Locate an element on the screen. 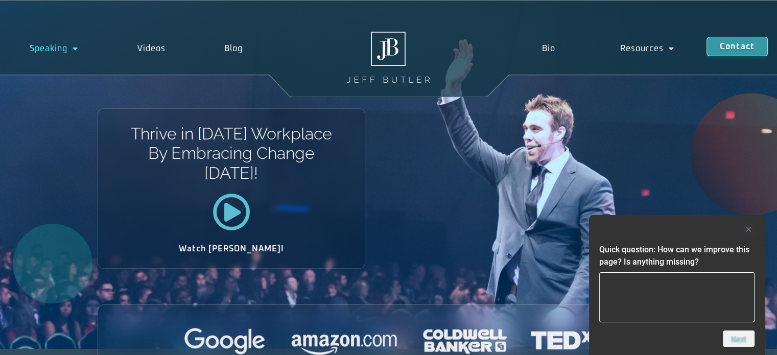  a: Blog is located at coordinates (233, 49).